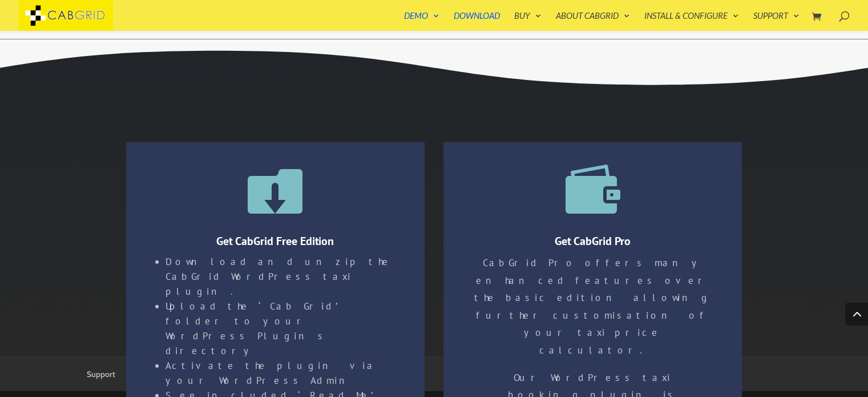 This screenshot has width=868, height=397. I want to click on a: Install & Configure, so click(691, 21).